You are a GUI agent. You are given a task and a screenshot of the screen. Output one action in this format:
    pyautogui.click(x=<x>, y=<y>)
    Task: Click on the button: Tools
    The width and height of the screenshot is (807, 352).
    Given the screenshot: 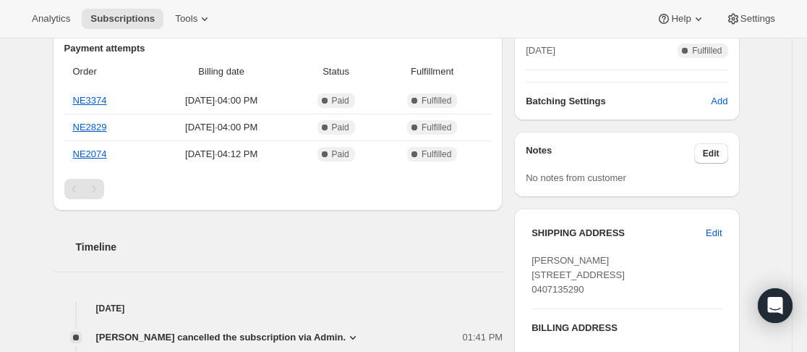 What is the action you would take?
    pyautogui.click(x=193, y=19)
    